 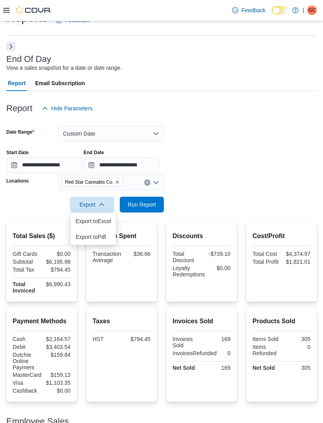 What do you see at coordinates (67, 108) in the screenshot?
I see `button: Hide Parameters` at bounding box center [67, 108].